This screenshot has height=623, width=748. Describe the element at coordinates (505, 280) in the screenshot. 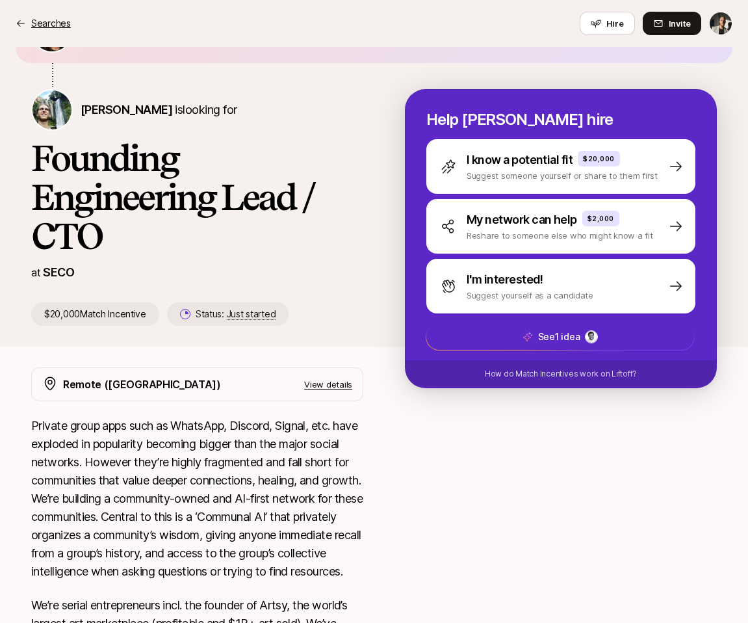

I see `p: I'm interested!` at that location.